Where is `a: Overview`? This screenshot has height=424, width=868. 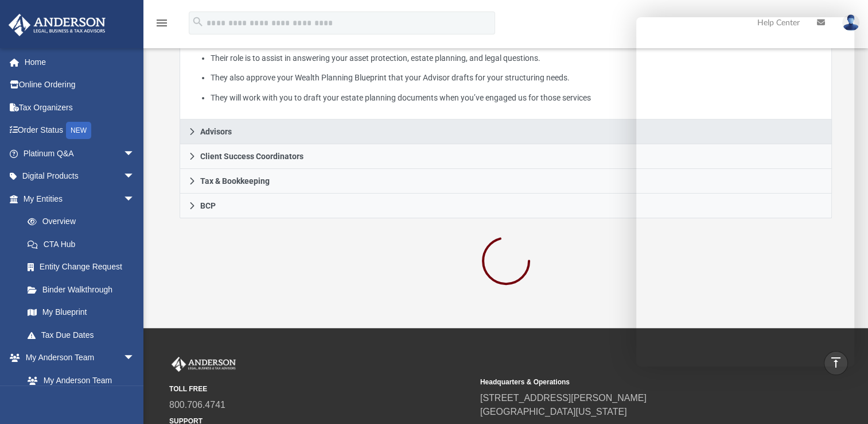 a: Overview is located at coordinates (84, 222).